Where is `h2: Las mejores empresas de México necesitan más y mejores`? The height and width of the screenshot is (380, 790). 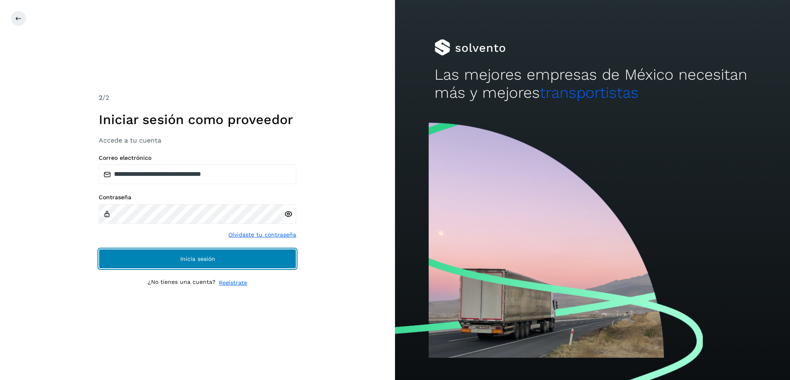 h2: Las mejores empresas de México necesitan más y mejores is located at coordinates (592, 84).